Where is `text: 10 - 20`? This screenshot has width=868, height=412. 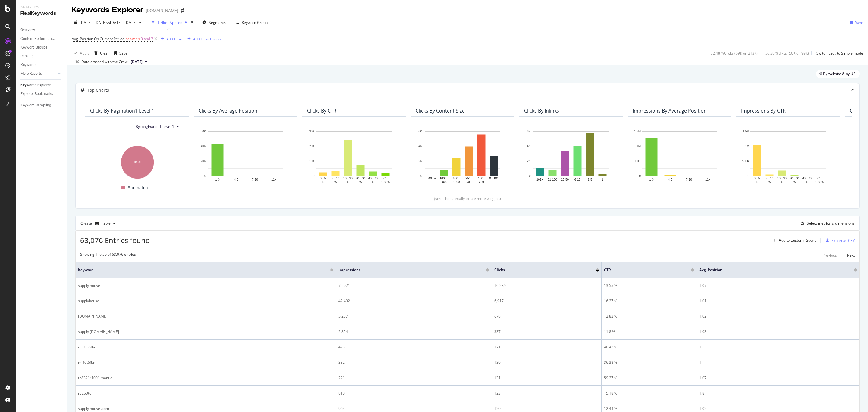
text: 10 - 20 is located at coordinates (348, 178).